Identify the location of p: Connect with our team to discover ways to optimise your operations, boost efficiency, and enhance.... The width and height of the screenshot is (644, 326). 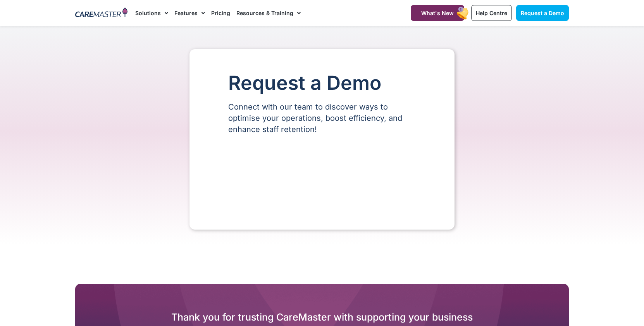
(322, 118).